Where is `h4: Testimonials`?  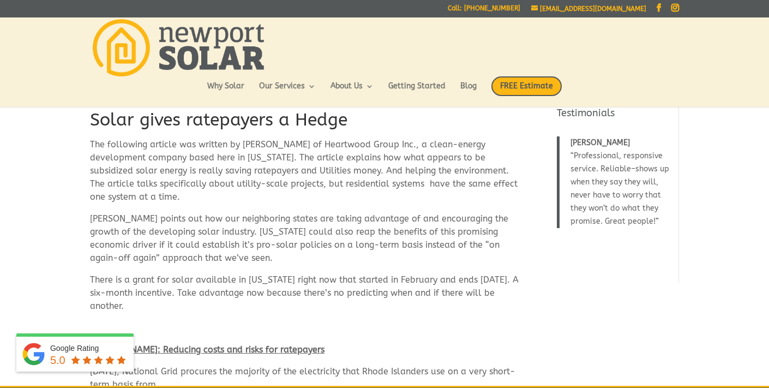 h4: Testimonials is located at coordinates (614, 116).